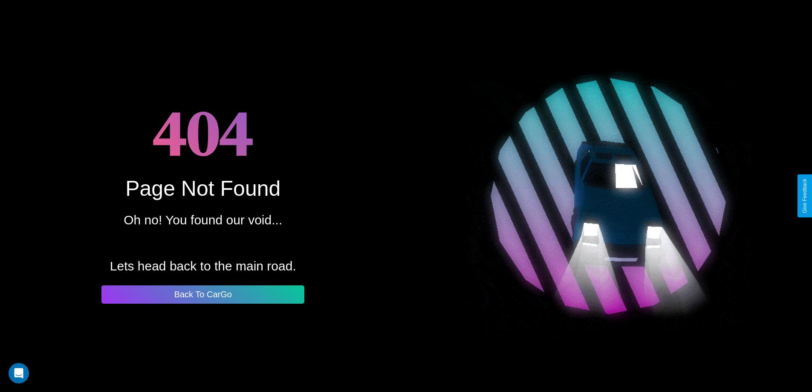  Describe the element at coordinates (203, 188) in the screenshot. I see `div: Page Not Found` at that location.